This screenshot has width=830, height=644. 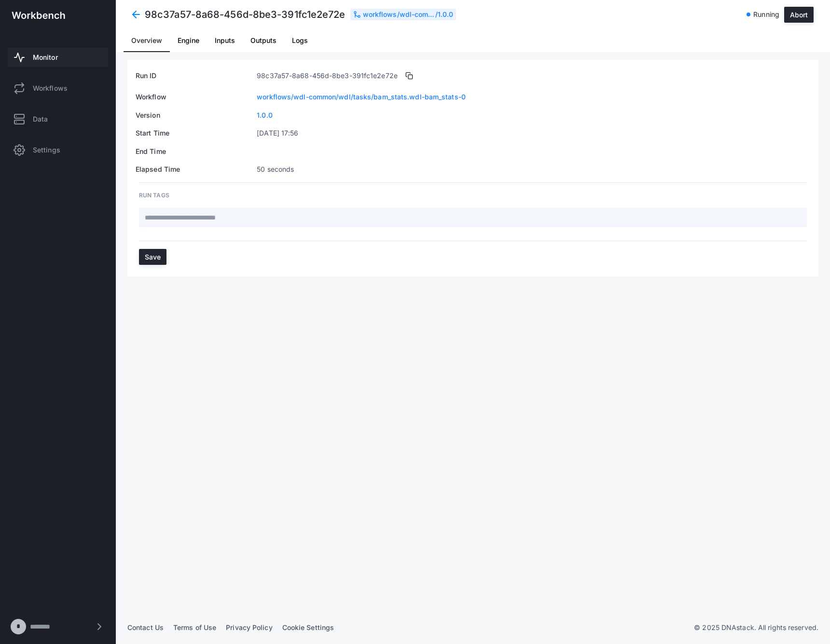 What do you see at coordinates (445, 14) in the screenshot?
I see `div: 1.0.0` at bounding box center [445, 14].